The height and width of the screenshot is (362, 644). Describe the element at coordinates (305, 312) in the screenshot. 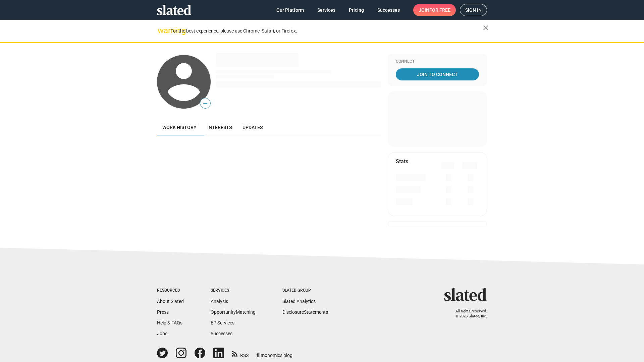

I see `a: DisclosureStatements` at that location.